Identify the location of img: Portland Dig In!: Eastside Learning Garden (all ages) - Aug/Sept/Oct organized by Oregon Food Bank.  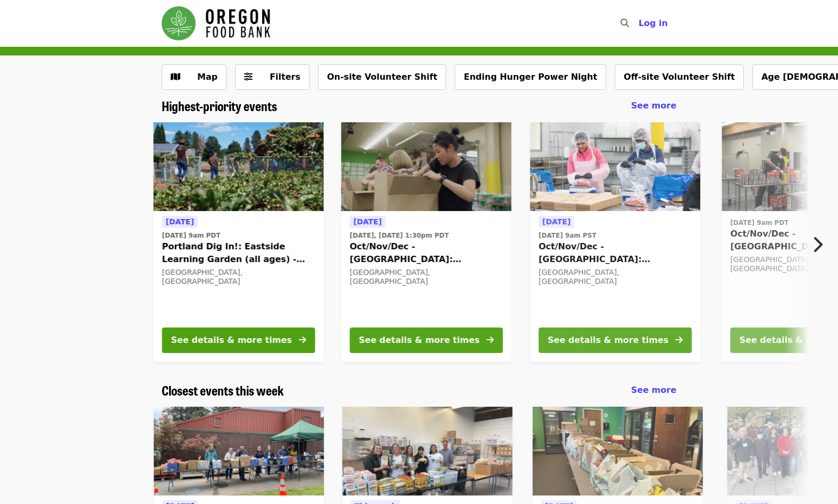
(238, 167).